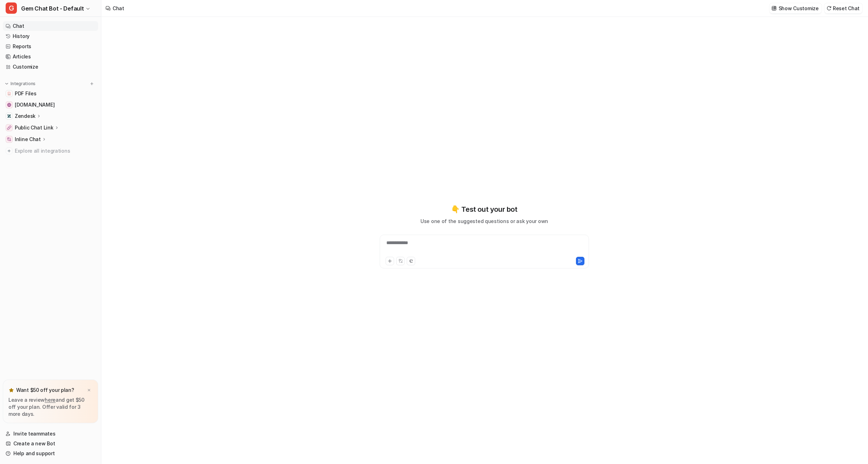 The image size is (868, 464). Describe the element at coordinates (12, 8) in the screenshot. I see `span: G` at that location.